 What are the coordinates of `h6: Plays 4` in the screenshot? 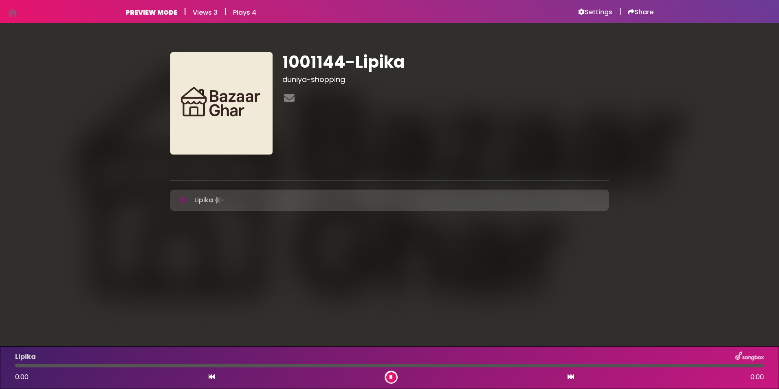 It's located at (244, 12).